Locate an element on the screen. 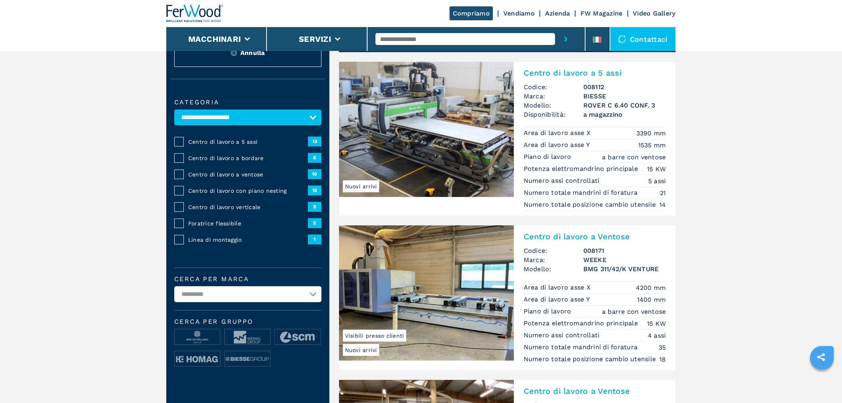 The image size is (842, 403). img: Reset is located at coordinates (234, 53).